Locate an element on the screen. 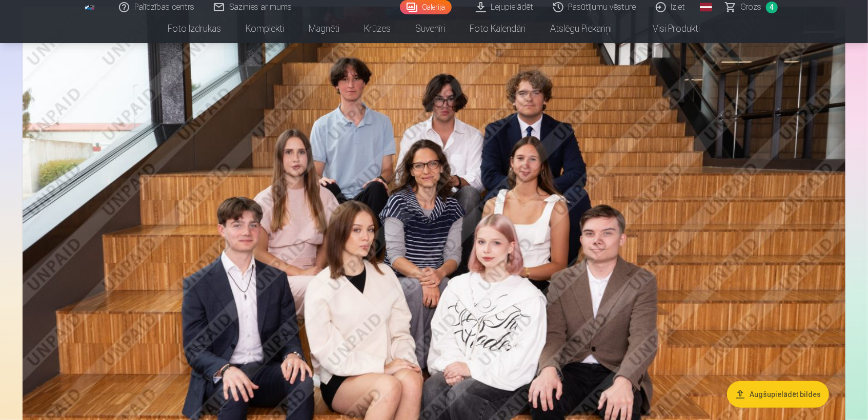  a: Komplekti is located at coordinates (265, 28).